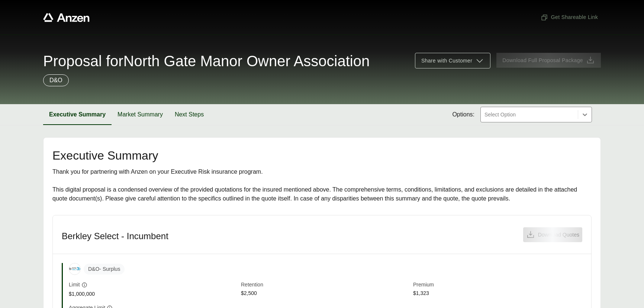  Describe the element at coordinates (75, 284) in the screenshot. I see `span: Limit` at that location.